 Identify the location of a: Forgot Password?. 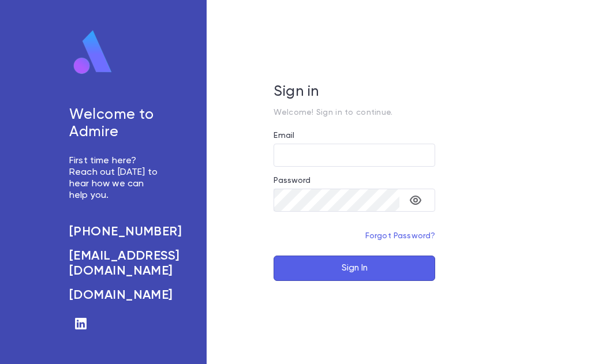
(401, 236).